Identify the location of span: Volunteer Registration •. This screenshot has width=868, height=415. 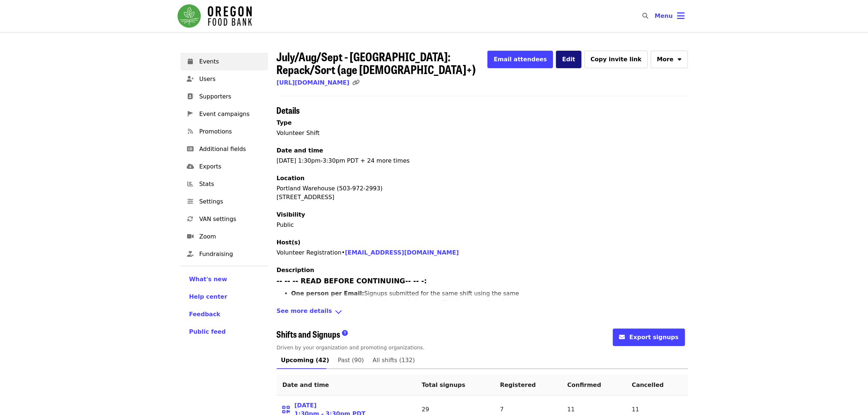
(368, 252).